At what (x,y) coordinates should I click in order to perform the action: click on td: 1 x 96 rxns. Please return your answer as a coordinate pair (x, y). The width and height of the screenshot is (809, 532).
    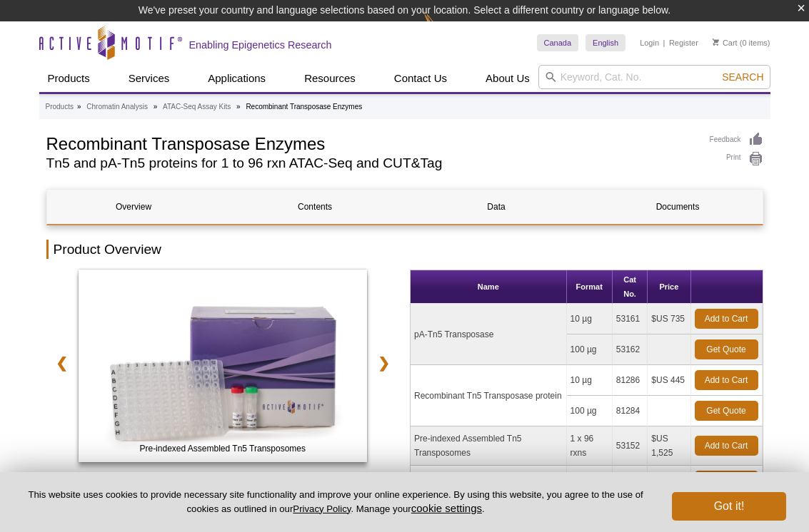
    Looking at the image, I should click on (589, 445).